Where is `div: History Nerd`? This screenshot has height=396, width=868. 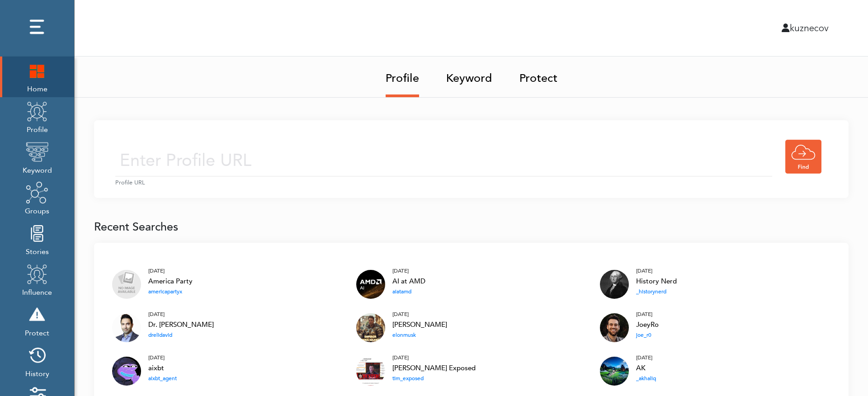 div: History Nerd is located at coordinates (656, 281).